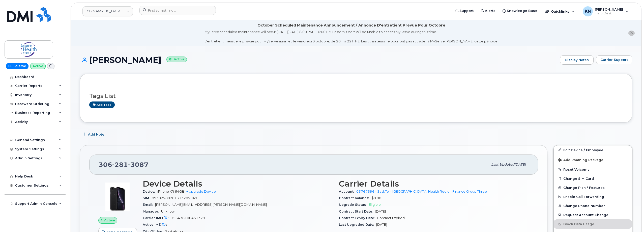 This screenshot has height=232, width=644. Describe the element at coordinates (147, 198) in the screenshot. I see `span: SIM` at that location.